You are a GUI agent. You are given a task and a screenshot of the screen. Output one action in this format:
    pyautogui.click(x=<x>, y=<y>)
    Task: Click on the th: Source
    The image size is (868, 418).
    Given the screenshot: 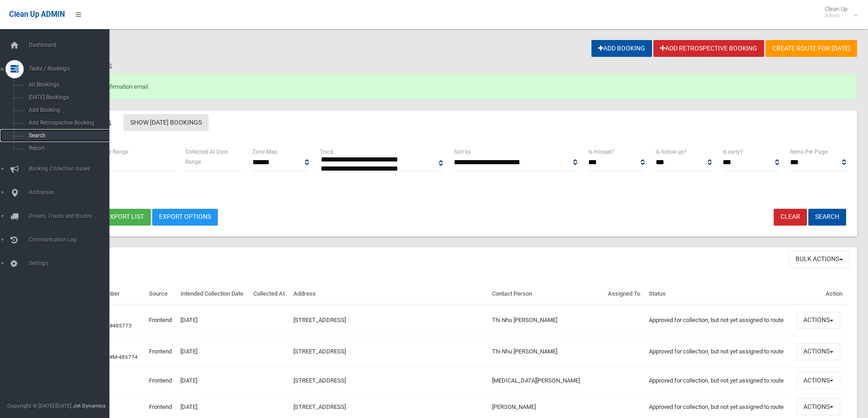 What is the action you would take?
    pyautogui.click(x=160, y=295)
    